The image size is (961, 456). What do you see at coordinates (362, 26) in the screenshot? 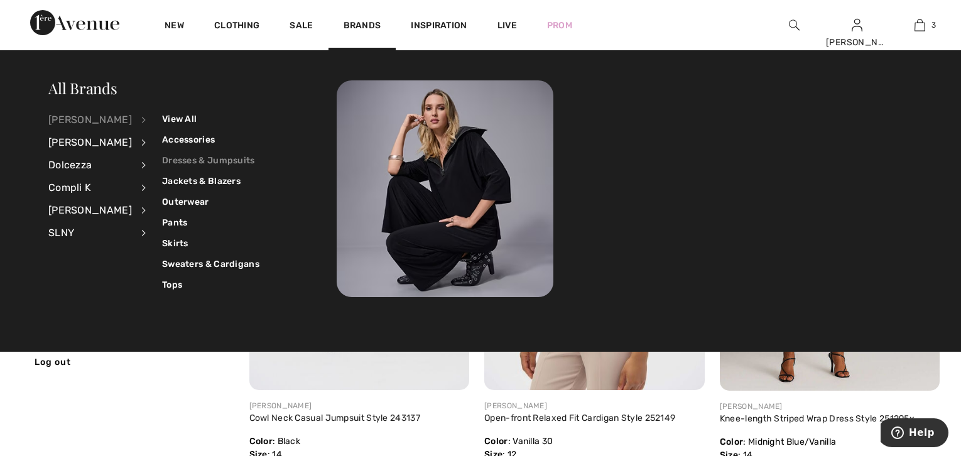
I see `a: Brands` at bounding box center [362, 26].